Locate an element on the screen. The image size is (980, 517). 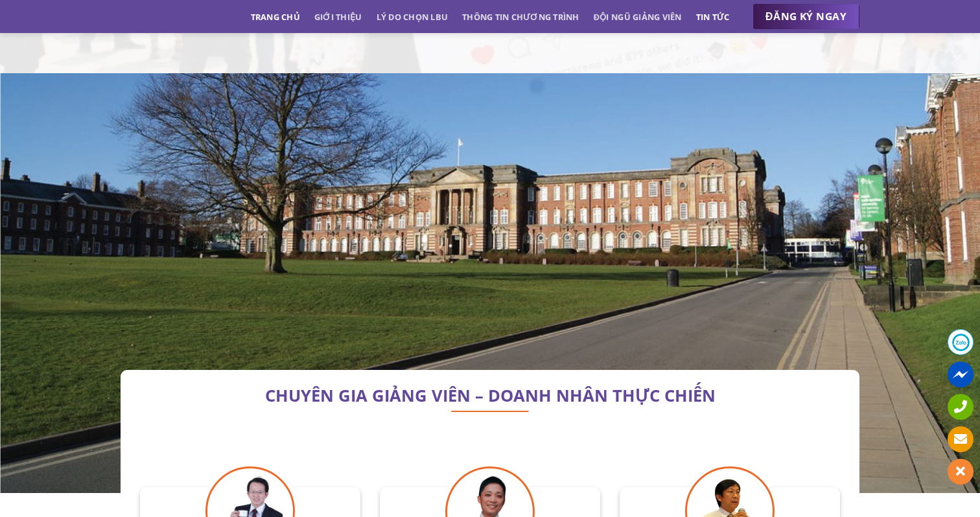
a: Giới thiệu is located at coordinates (339, 17).